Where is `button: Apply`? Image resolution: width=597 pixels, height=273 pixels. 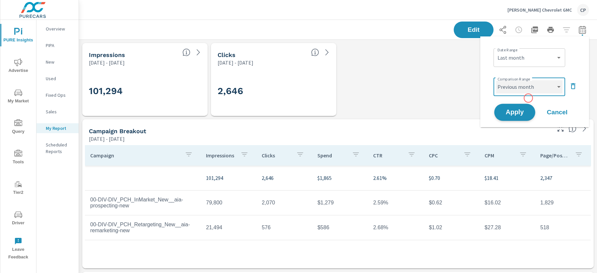
button: Apply is located at coordinates (515, 112).